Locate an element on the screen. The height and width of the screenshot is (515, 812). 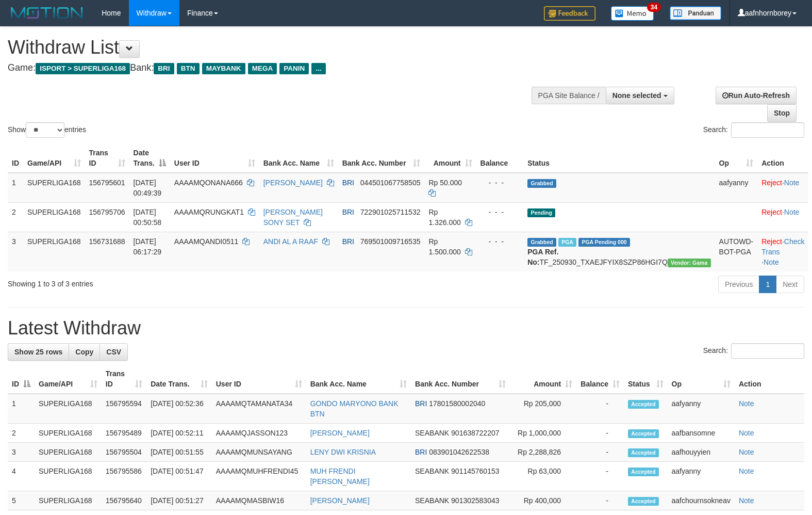
span: Vendor URL: https://trx31.1velocity.biz is located at coordinates (690, 263).